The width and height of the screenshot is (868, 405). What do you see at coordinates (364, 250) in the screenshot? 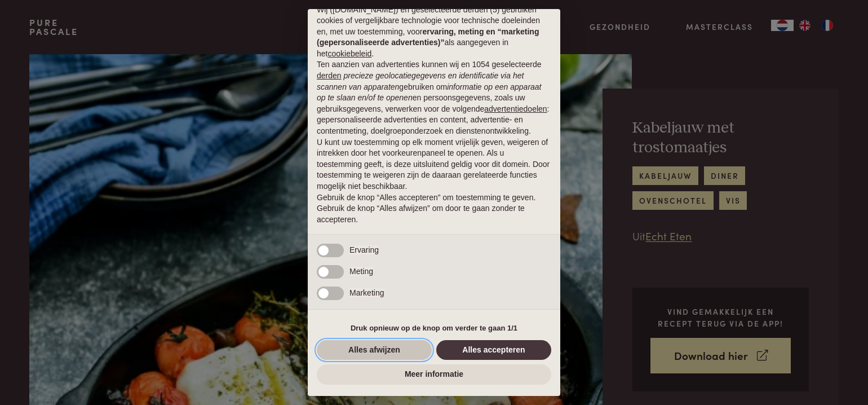
I see `span: Ervaring` at bounding box center [364, 250].